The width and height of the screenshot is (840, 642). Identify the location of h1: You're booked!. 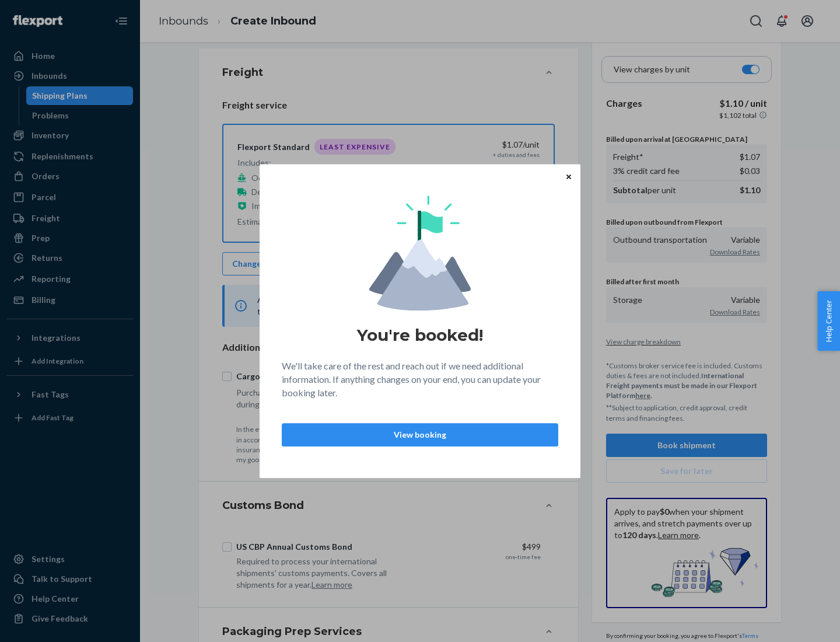
(420, 335).